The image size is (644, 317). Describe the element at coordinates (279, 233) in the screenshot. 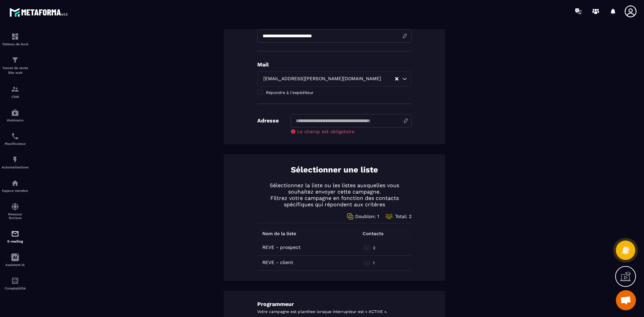

I see `p: Nom de la liste` at that location.